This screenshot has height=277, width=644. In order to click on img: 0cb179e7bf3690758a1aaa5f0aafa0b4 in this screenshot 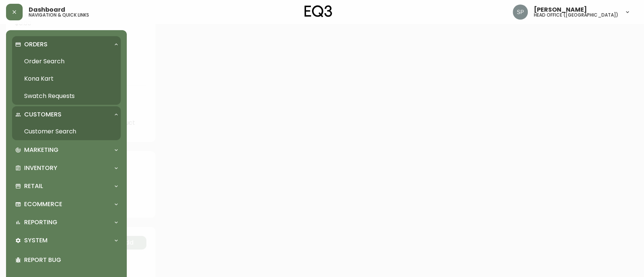, I will do `click(520, 12)`.